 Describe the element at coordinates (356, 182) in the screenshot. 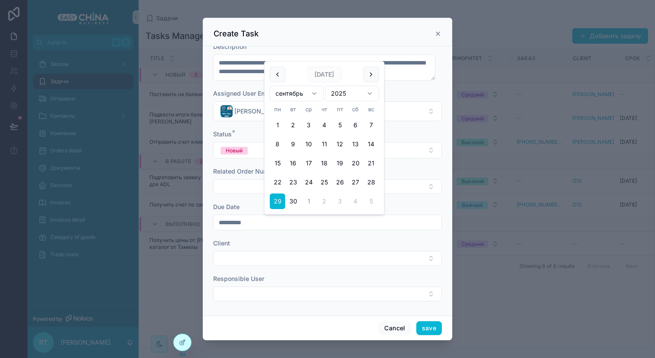

I see `button: суббота, 27 сентября 2025 г.` at that location.